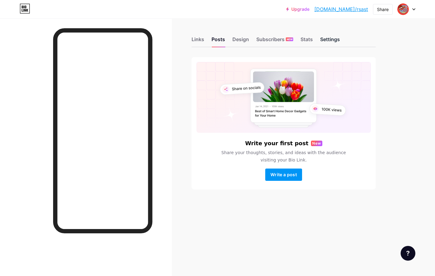 Image resolution: width=435 pixels, height=276 pixels. I want to click on span: Share your thoughts, stories, and ideas with the audience visiting your Bio Link., so click(283, 156).